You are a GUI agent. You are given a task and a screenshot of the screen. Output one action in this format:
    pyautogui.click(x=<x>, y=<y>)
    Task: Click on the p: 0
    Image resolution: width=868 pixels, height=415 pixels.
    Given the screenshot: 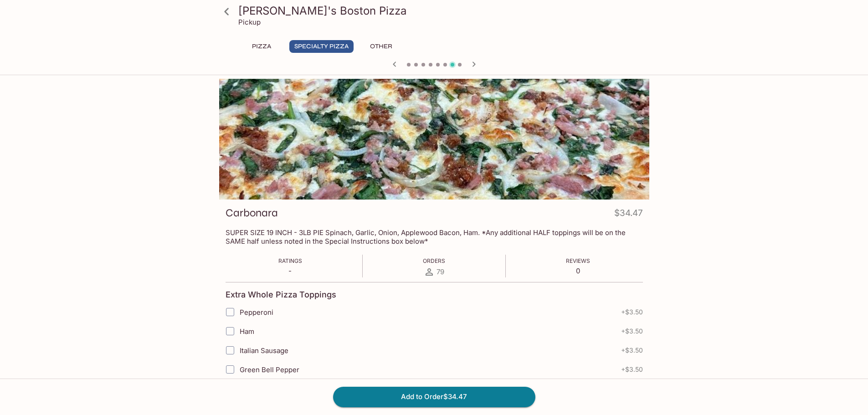 What is the action you would take?
    pyautogui.click(x=578, y=271)
    